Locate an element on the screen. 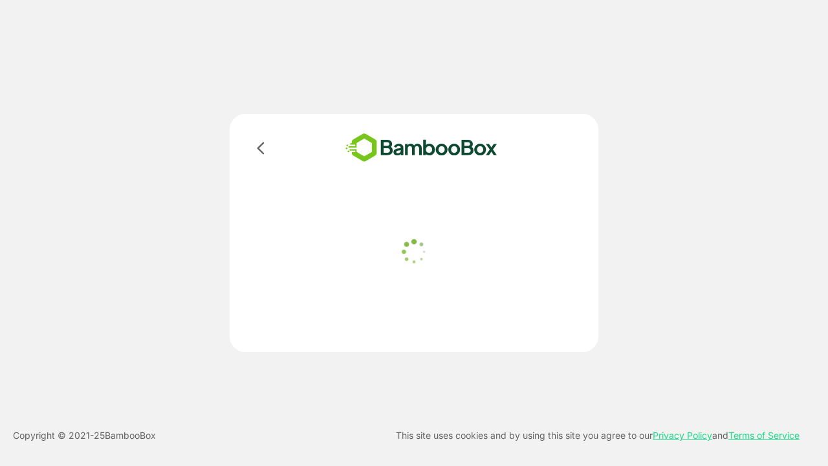  img: bamboobox is located at coordinates (421, 148).